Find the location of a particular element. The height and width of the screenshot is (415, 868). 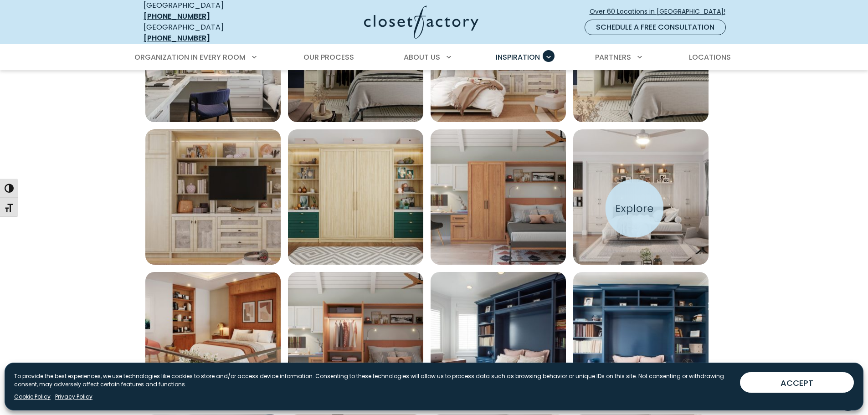

p: To provide the best experiences, we use technologies like cookies to store and/or access device i... is located at coordinates (374, 380).